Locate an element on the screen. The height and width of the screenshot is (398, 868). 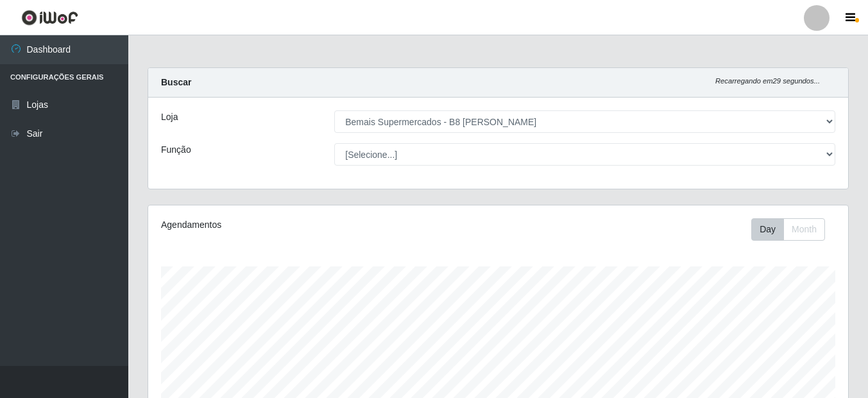
i: Recarregando em 29 segundos... is located at coordinates (767, 81).